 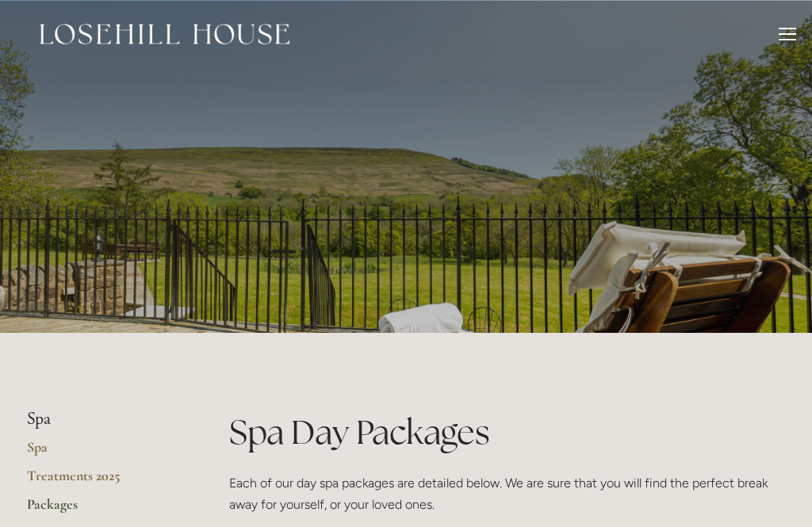 What do you see at coordinates (164, 35) in the screenshot?
I see `img: Losehill House` at bounding box center [164, 35].